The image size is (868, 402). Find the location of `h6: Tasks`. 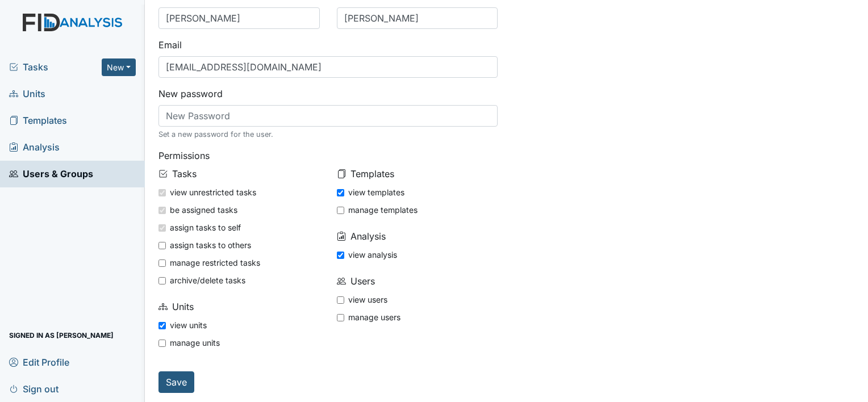

h6: Tasks is located at coordinates (239, 174).